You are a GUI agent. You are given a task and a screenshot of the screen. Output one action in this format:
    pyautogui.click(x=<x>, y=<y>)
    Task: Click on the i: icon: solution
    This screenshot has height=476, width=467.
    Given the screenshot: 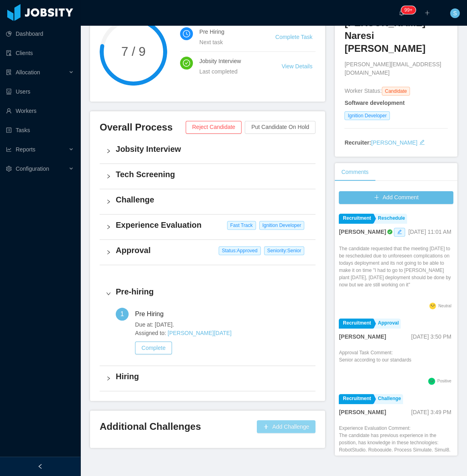 What is the action you would take?
    pyautogui.click(x=9, y=73)
    